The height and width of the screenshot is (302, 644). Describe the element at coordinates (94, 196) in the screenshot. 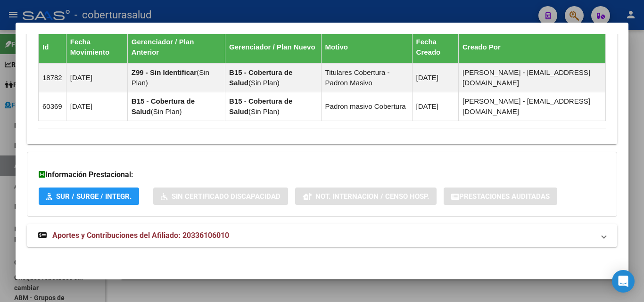

I see `span: SUR / SURGE / INTEGR.` at that location.